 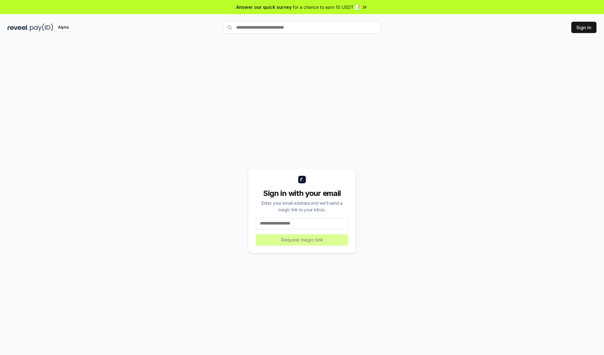 I want to click on div: Sign in with your email, so click(x=302, y=193).